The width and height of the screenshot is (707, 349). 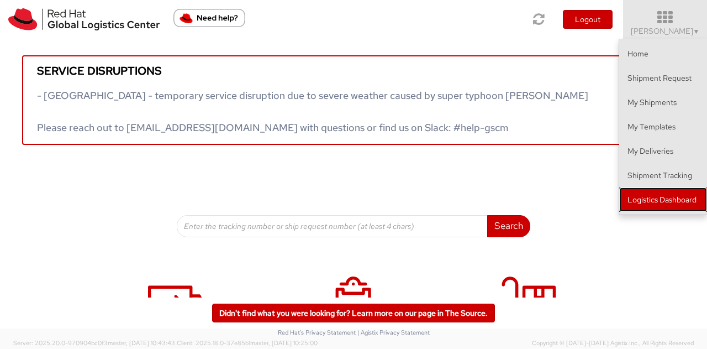 What do you see at coordinates (393, 332) in the screenshot?
I see `a: | Agistix Privacy Statement` at bounding box center [393, 332].